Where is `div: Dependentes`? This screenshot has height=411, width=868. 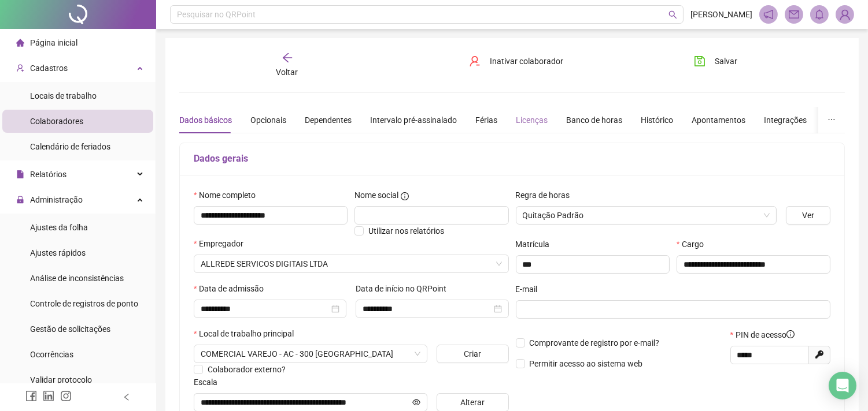
div: Dependentes is located at coordinates (328, 120).